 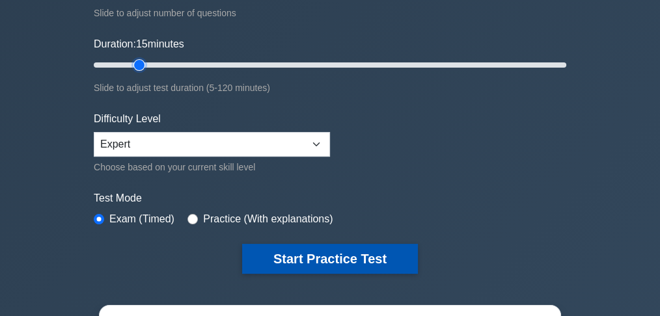 What do you see at coordinates (142, 44) in the screenshot?
I see `span: 15` at bounding box center [142, 44].